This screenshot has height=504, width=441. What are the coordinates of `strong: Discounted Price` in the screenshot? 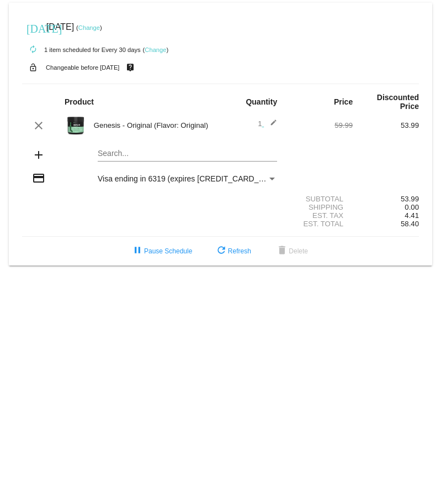 It's located at (399, 101).